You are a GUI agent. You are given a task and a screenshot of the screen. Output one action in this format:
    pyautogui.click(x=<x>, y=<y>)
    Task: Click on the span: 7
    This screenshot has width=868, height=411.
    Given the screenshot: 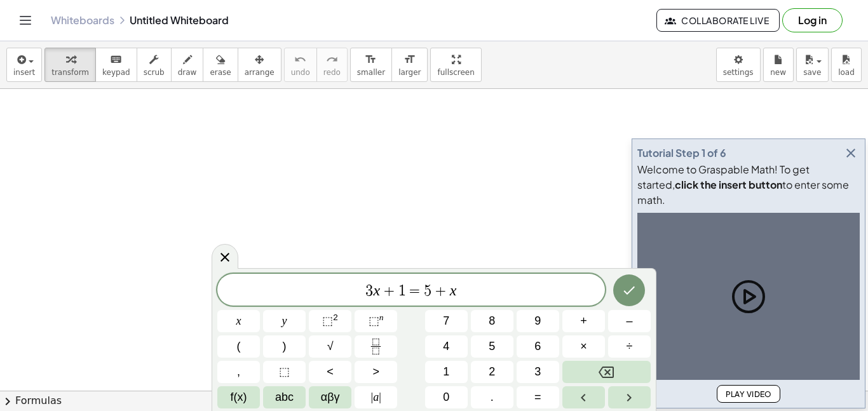 What is the action you would take?
    pyautogui.click(x=446, y=320)
    